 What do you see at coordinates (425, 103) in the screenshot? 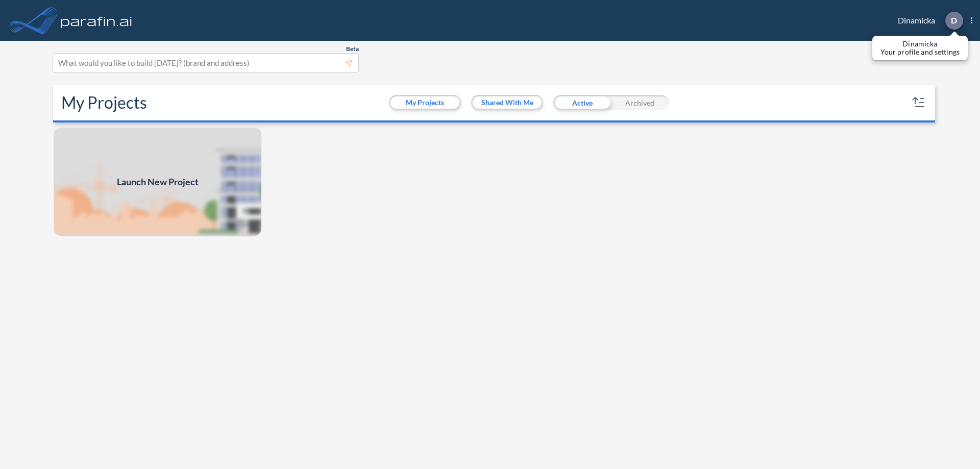
I see `button: My Projects` at bounding box center [425, 103].